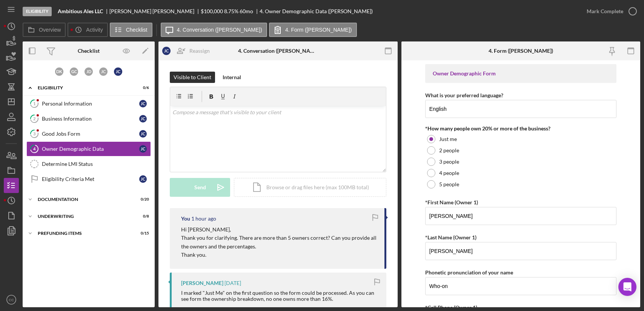  What do you see at coordinates (521, 128) in the screenshot?
I see `div: *How many people own 20% or more of the business?` at bounding box center [521, 128].